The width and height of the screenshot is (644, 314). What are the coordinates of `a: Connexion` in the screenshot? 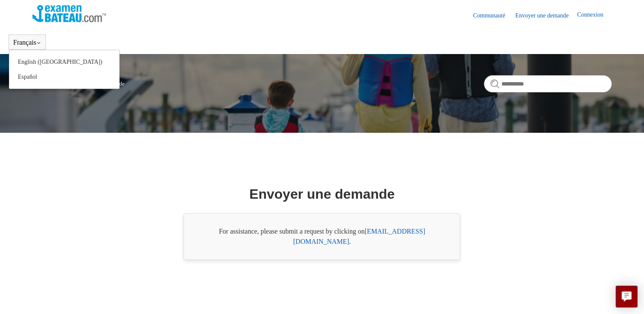 It's located at (594, 15).